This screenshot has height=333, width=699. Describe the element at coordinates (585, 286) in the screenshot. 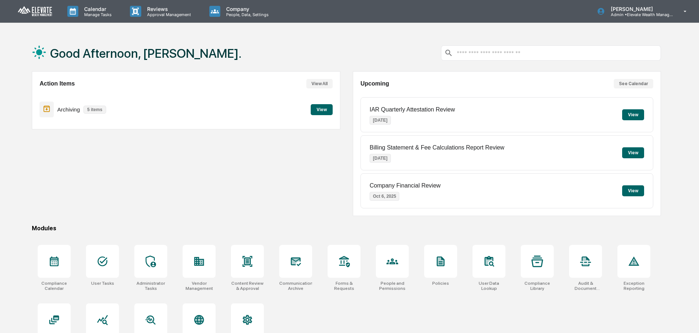

I see `div: Audit & Document Logs` at that location.